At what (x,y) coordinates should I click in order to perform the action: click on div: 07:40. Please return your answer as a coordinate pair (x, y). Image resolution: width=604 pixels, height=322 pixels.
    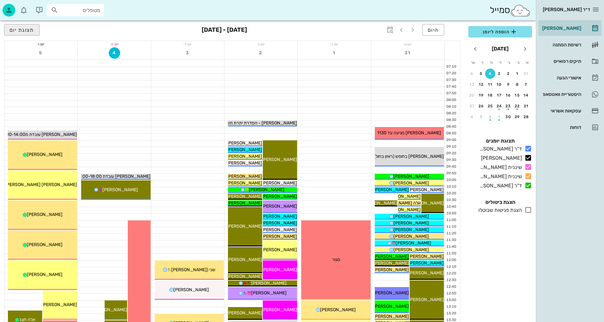
    Looking at the image, I should click on (451, 87).